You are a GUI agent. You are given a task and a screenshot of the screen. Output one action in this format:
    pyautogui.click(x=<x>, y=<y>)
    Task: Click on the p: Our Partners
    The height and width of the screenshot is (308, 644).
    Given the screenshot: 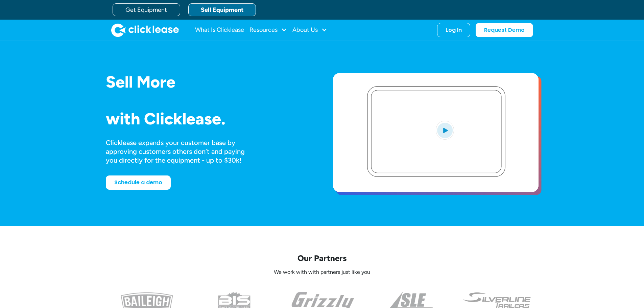 What is the action you would take?
    pyautogui.click(x=322, y=258)
    